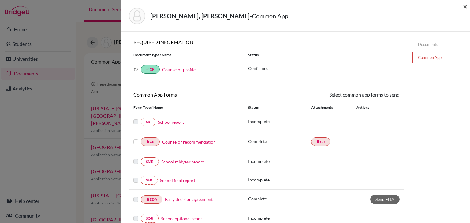  What do you see at coordinates (186, 55) in the screenshot?
I see `div: Document Type / Name` at bounding box center [186, 55].